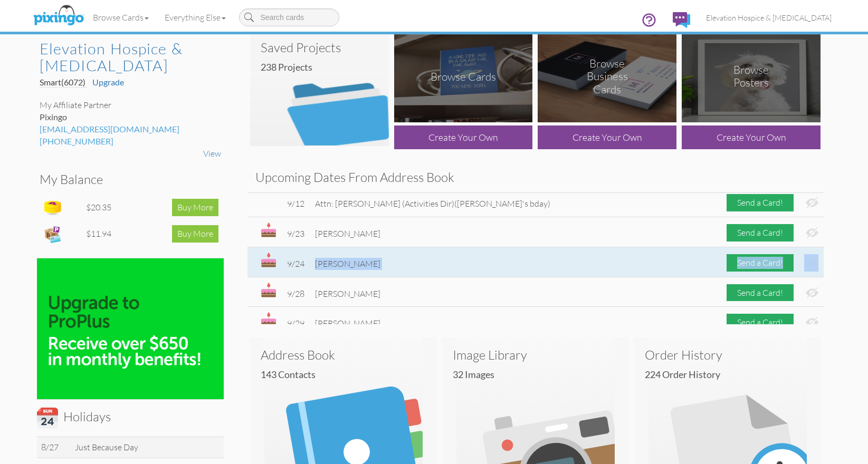 The height and width of the screenshot is (464, 868). Describe the element at coordinates (109, 234) in the screenshot. I see `td: $11.94` at that location.